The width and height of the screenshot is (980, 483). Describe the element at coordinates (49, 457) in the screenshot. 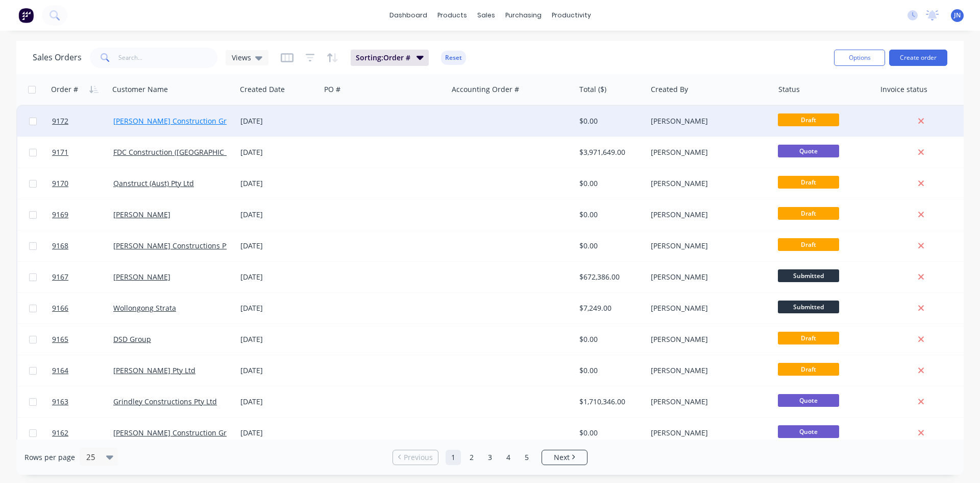

I see `span: Rows per page` at that location.